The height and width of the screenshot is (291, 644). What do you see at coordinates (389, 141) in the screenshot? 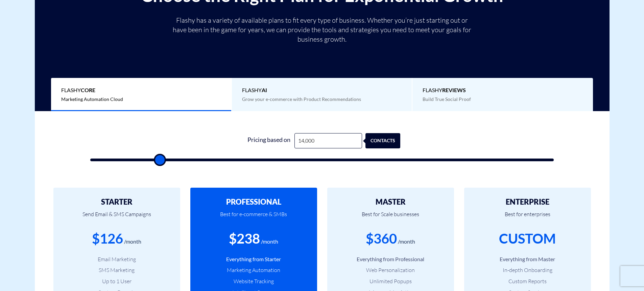
I see `div: contacts` at bounding box center [389, 141].